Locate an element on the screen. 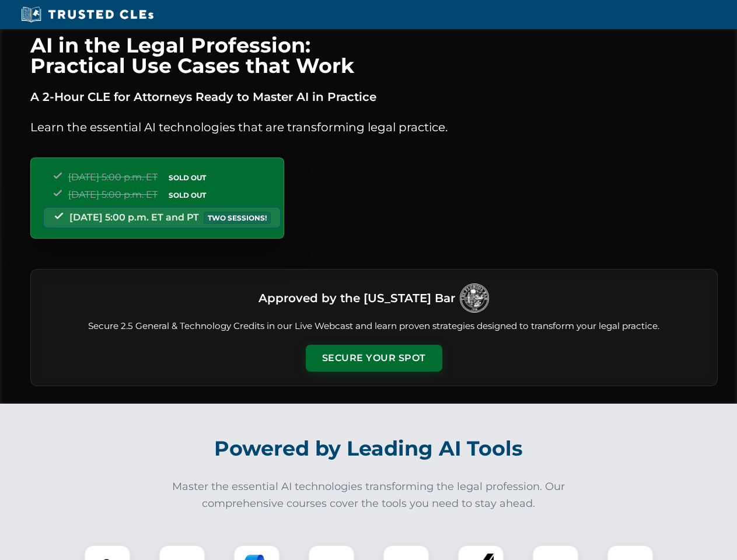 Image resolution: width=737 pixels, height=560 pixels. p: Master the essential AI technologies transforming the legal profession. Our comprehensive courses... is located at coordinates (368, 496).